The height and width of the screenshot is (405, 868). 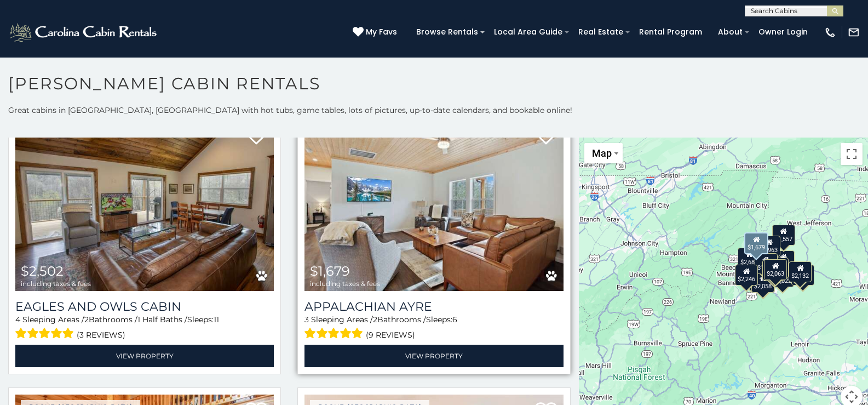 What do you see at coordinates (434, 205) in the screenshot?
I see `a: Appalachian Ayre $1,679 including taxes & fees` at bounding box center [434, 205].